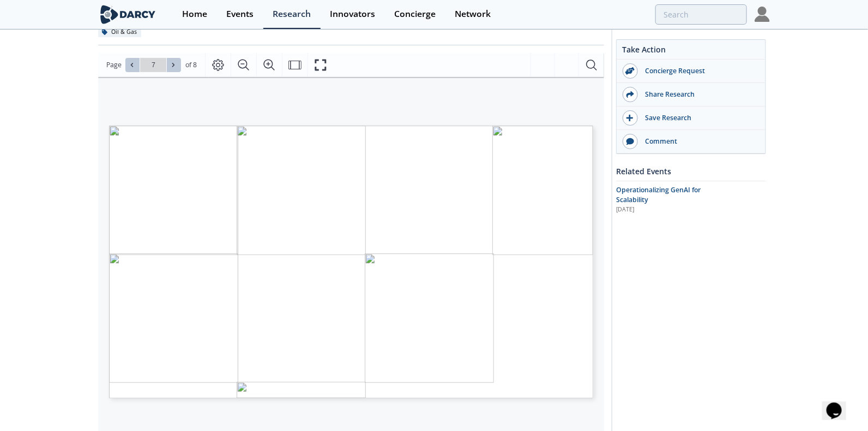 This screenshot has height=431, width=868. Describe the element at coordinates (292, 14) in the screenshot. I see `div: Research` at that location.